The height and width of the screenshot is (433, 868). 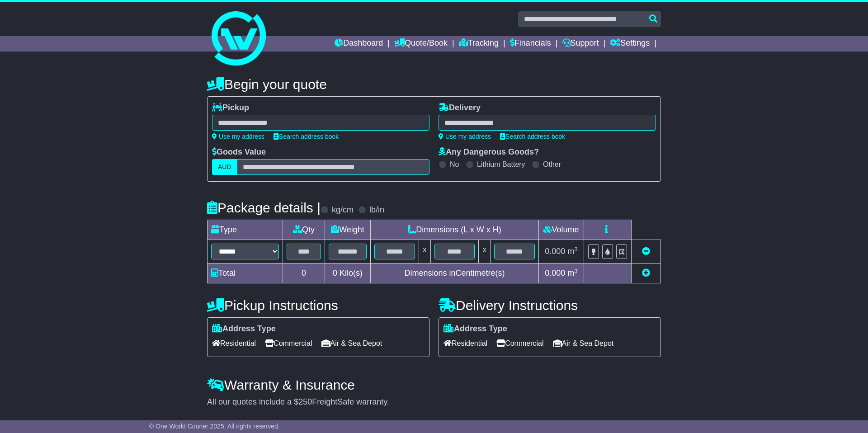 What do you see at coordinates (530, 44) in the screenshot?
I see `a: Financials` at bounding box center [530, 44].